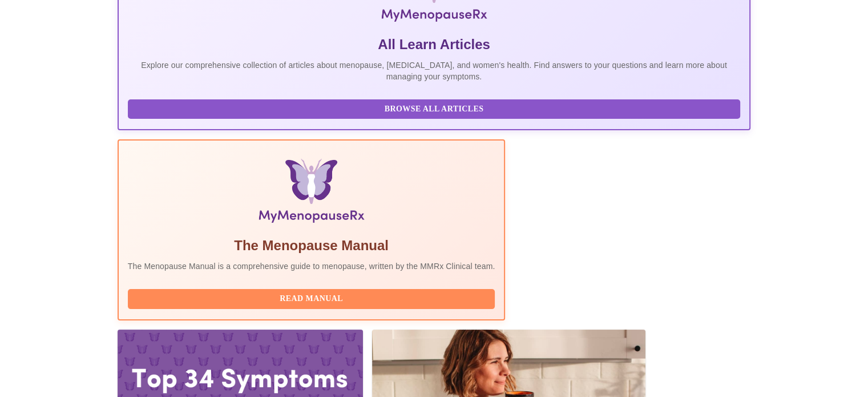 Image resolution: width=868 pixels, height=397 pixels. What do you see at coordinates (311, 298) in the screenshot?
I see `span: Read Manual` at bounding box center [311, 298].